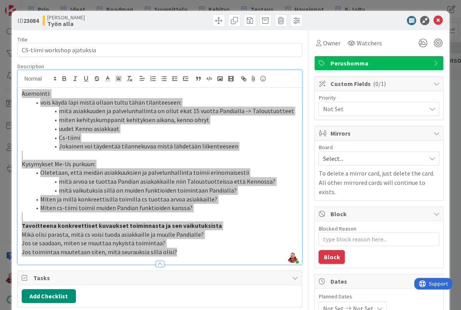 The image size is (461, 310). Describe the element at coordinates (165, 146) in the screenshot. I see `li: Jokainen voi täydentää tilannekuvaa mistä lähdetään liikenteeseen` at that location.